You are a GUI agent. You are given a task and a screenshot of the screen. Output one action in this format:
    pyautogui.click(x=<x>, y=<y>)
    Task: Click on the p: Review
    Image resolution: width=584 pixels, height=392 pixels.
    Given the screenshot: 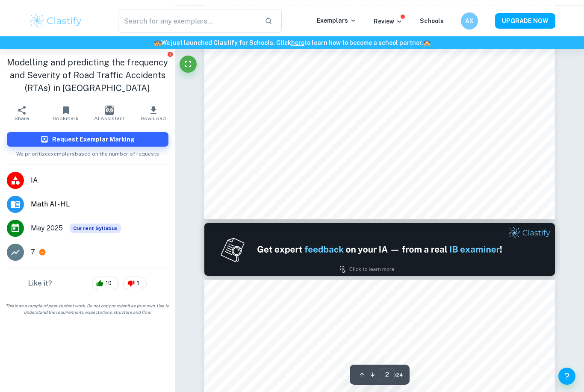 What is the action you would take?
    pyautogui.click(x=388, y=16)
    